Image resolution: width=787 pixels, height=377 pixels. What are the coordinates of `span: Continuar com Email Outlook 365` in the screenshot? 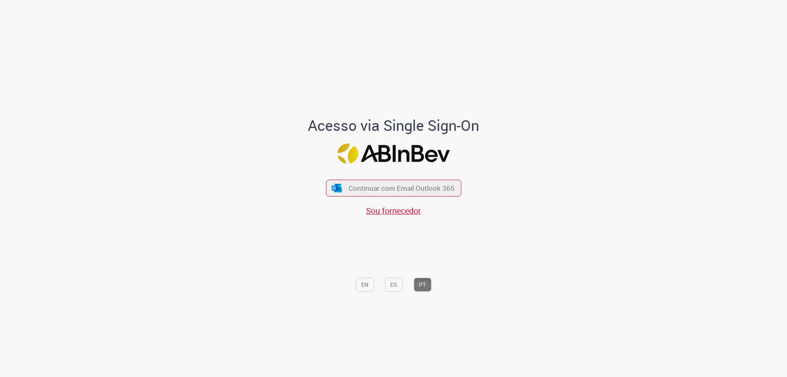 It's located at (401, 188).